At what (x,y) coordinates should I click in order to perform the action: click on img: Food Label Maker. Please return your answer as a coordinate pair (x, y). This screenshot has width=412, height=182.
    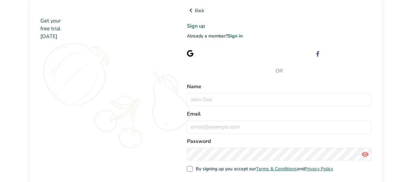
    Looking at the image, I should click on (72, 10).